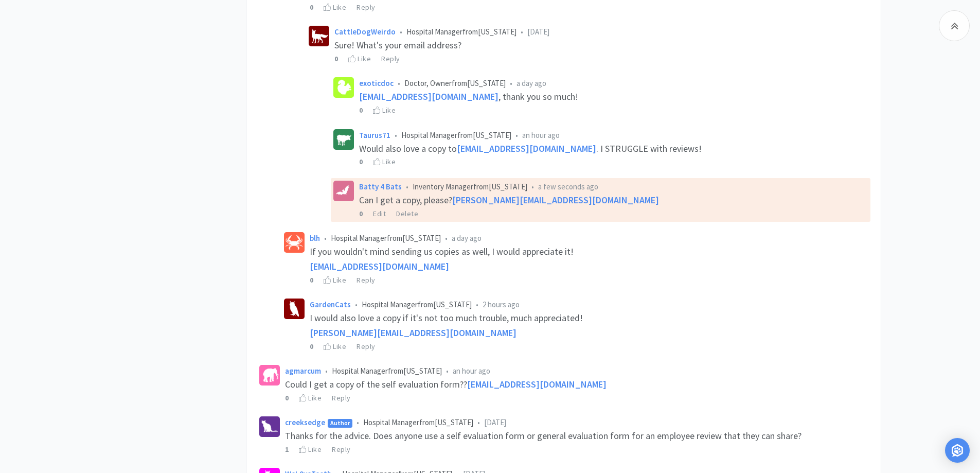 This screenshot has width=980, height=473. What do you see at coordinates (305, 422) in the screenshot?
I see `a: creeksedge` at bounding box center [305, 422].